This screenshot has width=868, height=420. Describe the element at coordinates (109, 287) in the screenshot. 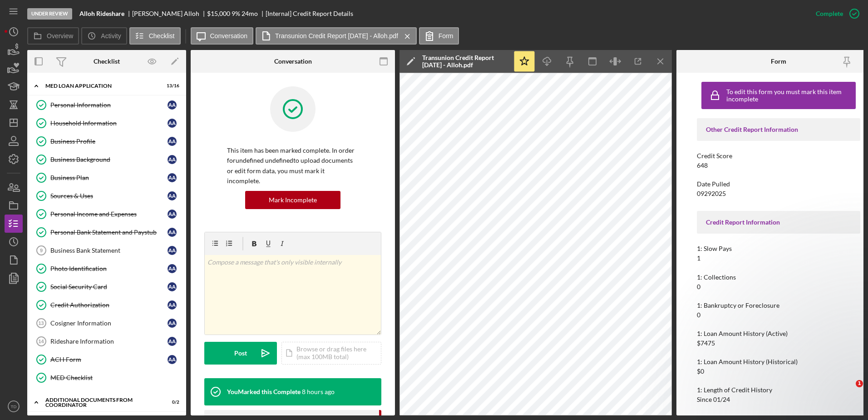

I see `div: Social Security Card` at that location.